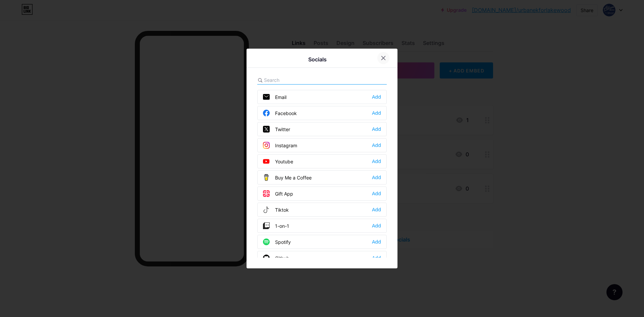 Image resolution: width=644 pixels, height=317 pixels. What do you see at coordinates (280, 113) in the screenshot?
I see `div: Facebook` at bounding box center [280, 113].